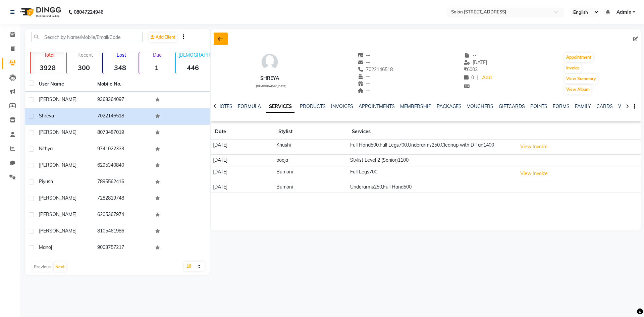  I want to click on input: Search by Name/Mobile/Email/Code, so click(87, 37).